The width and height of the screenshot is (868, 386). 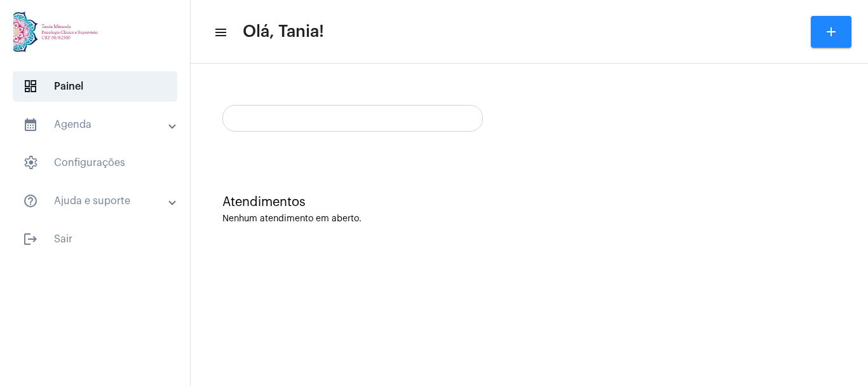 I want to click on div: Atendimentos, so click(x=529, y=202).